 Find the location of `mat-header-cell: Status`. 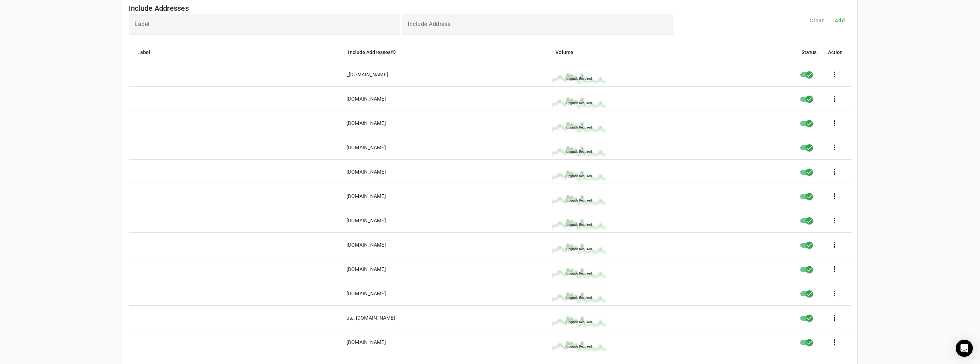

mat-header-cell: Status is located at coordinates (809, 52).